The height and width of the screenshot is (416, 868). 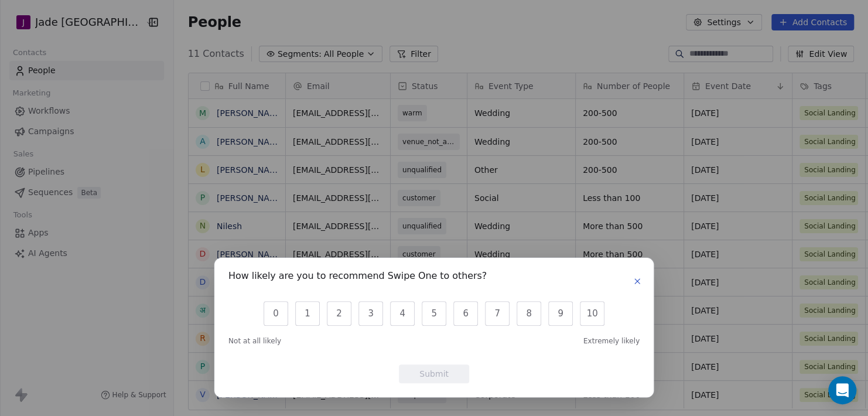 I want to click on button: 8, so click(x=529, y=313).